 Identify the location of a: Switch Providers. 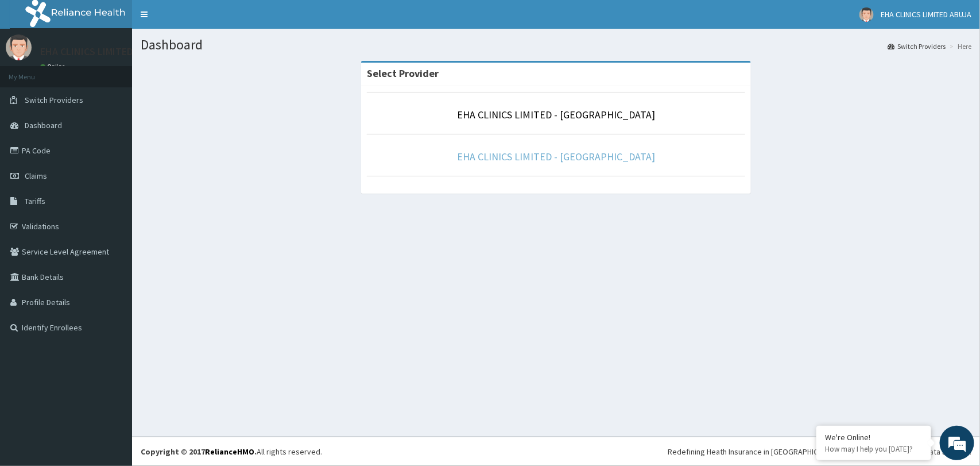
(916, 46).